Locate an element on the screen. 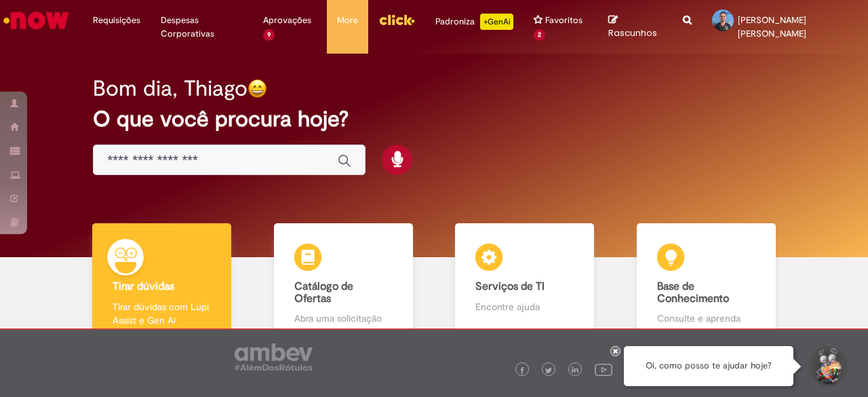 The height and width of the screenshot is (397, 868). p: Encontre ajuda is located at coordinates (524, 307).